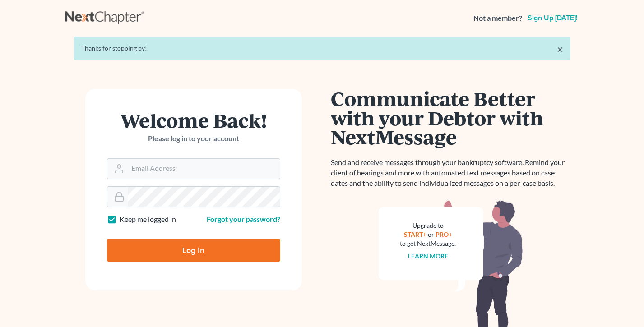  What do you see at coordinates (444, 234) in the screenshot?
I see `a: PRO+` at bounding box center [444, 234].